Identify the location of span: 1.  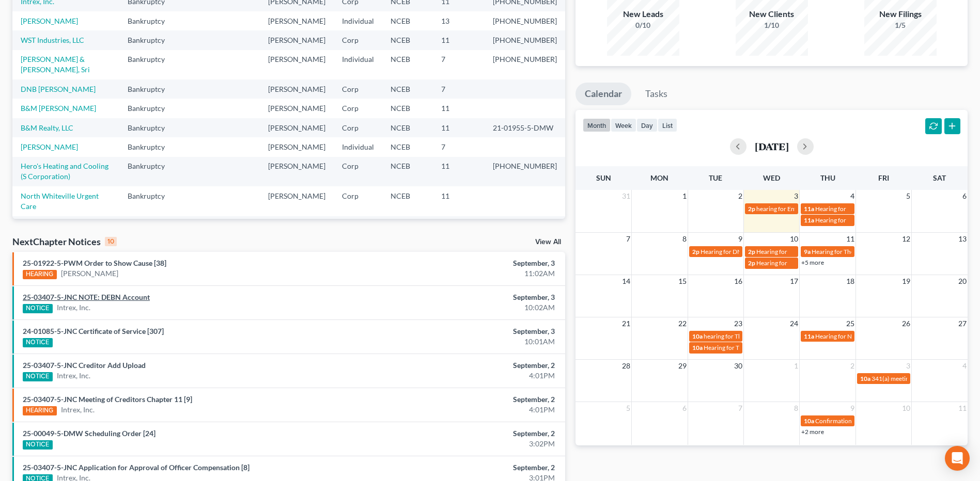
(796, 366).